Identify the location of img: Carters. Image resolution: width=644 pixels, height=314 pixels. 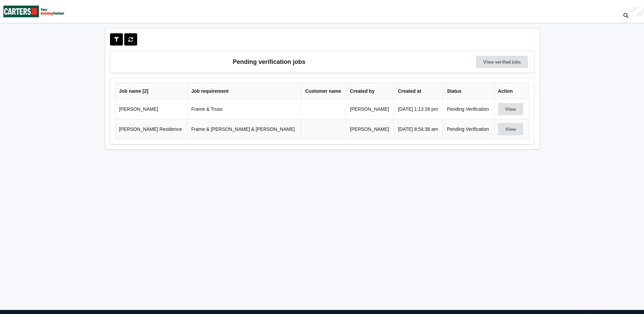
(34, 11).